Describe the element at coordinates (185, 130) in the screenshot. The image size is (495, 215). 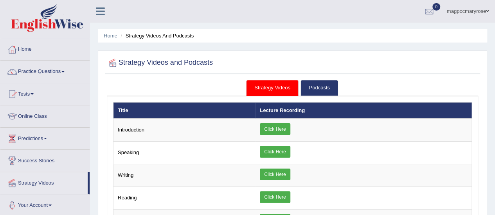
I see `td: Introduction` at that location.